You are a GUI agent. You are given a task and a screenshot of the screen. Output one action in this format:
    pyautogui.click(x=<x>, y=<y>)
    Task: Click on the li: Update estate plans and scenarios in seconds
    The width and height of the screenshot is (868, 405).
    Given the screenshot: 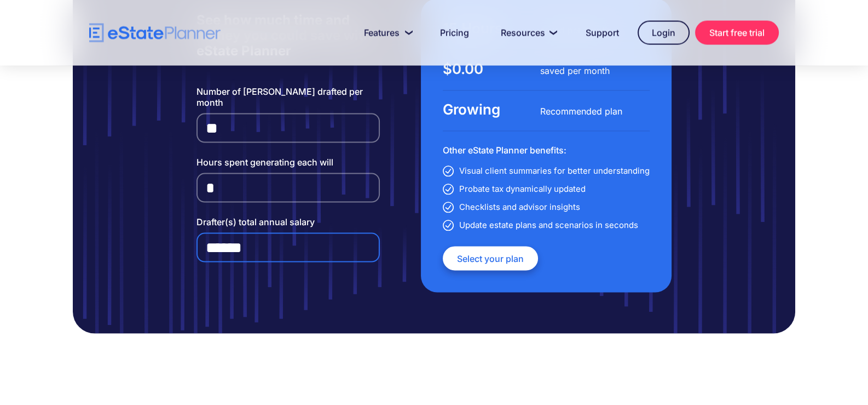 What is the action you would take?
    pyautogui.click(x=546, y=225)
    